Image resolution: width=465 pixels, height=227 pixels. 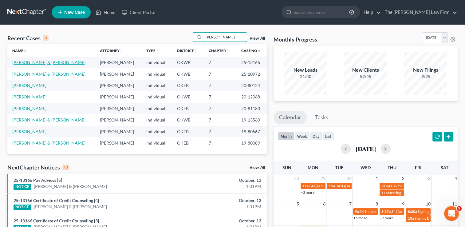 I want to click on span: 2, so click(x=403, y=178).